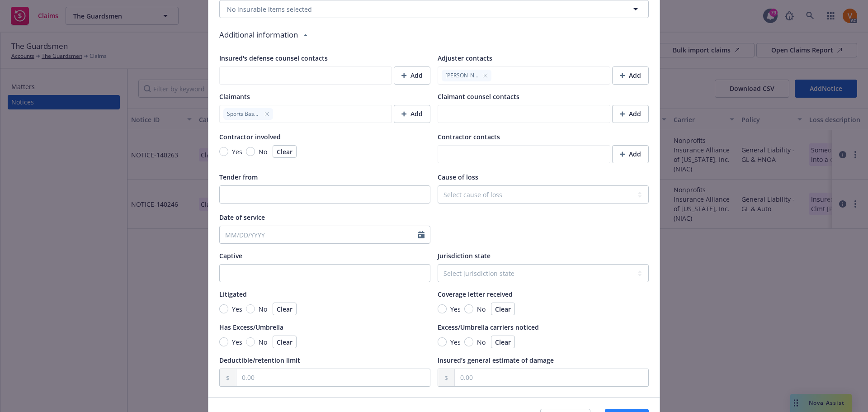 The image size is (868, 412). I want to click on span: Deductible/retention limit, so click(259, 360).